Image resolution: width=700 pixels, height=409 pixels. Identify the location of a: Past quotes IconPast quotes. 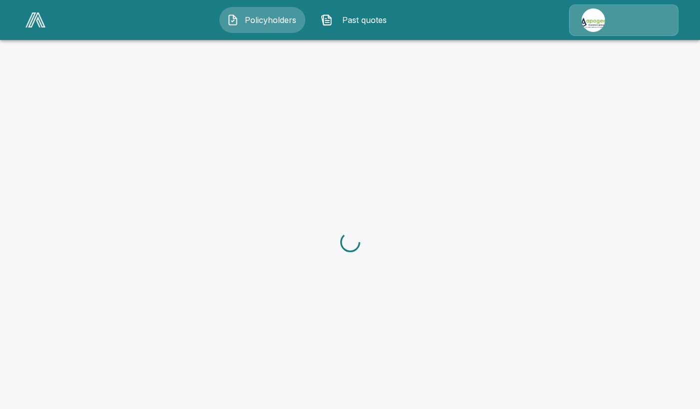
(356, 20).